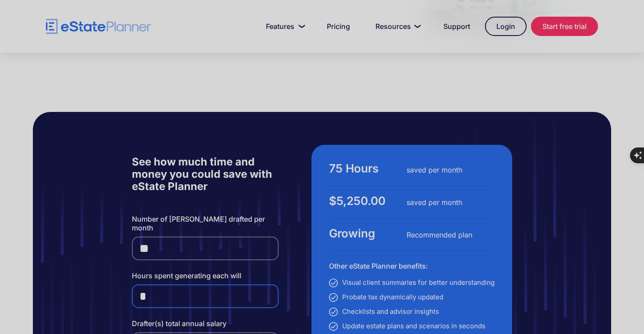  I want to click on li: Checklists and advisor insights, so click(412, 311).